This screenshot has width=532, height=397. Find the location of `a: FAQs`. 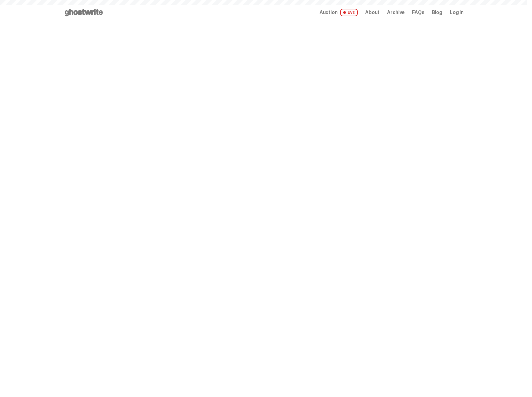

a: FAQs is located at coordinates (418, 12).